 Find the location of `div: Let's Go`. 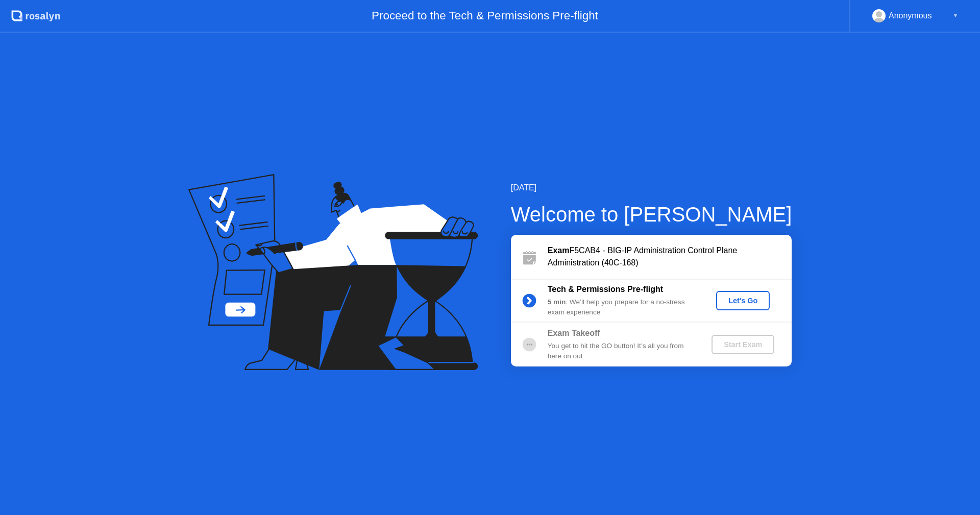

div: Let's Go is located at coordinates (743, 300).